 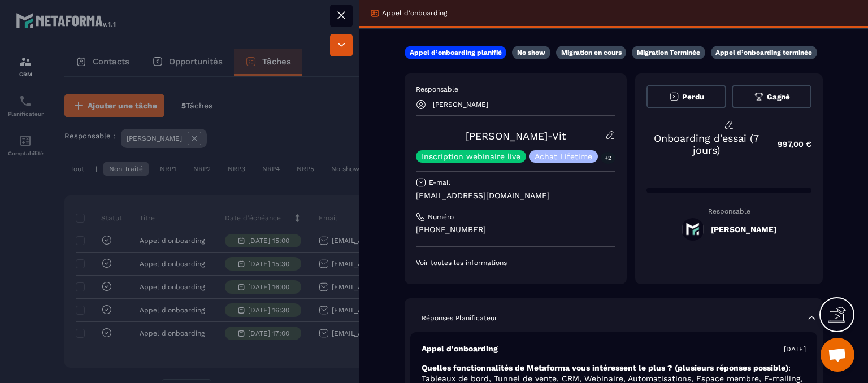 I want to click on p: No show, so click(x=531, y=53).